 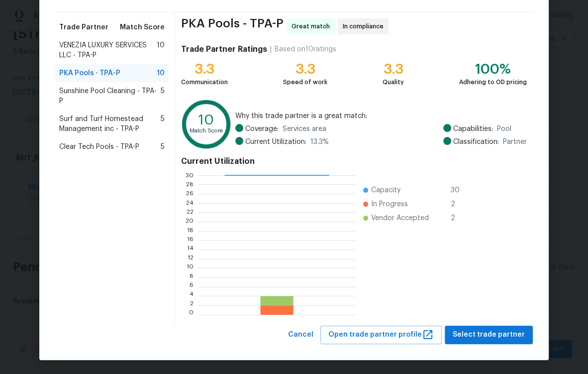 What do you see at coordinates (83, 28) in the screenshot?
I see `span: Trade Partner` at bounding box center [83, 28].